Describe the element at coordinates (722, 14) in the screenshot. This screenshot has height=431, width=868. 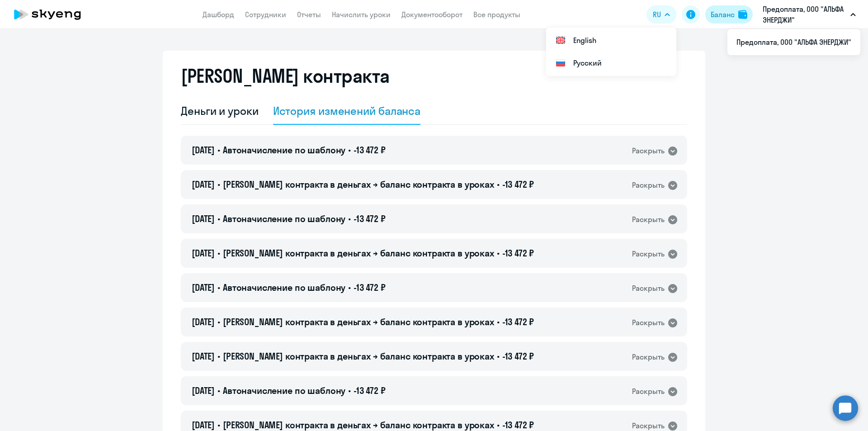
I see `div: Баланс` at that location.